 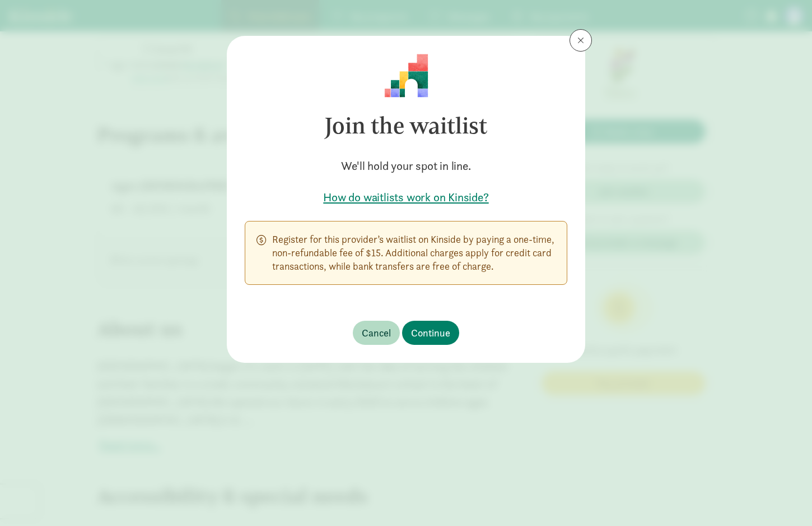 What do you see at coordinates (376, 333) in the screenshot?
I see `button: Cancel` at bounding box center [376, 333].